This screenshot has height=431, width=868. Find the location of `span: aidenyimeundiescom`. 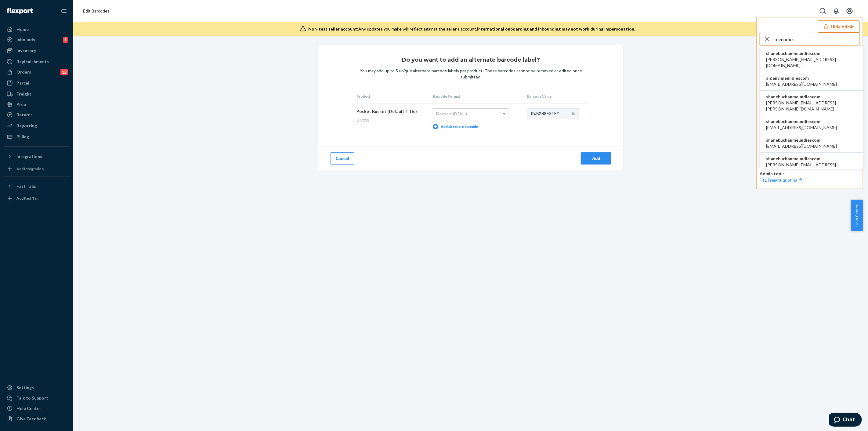

span: aidenyimeundiescom is located at coordinates (801, 78).